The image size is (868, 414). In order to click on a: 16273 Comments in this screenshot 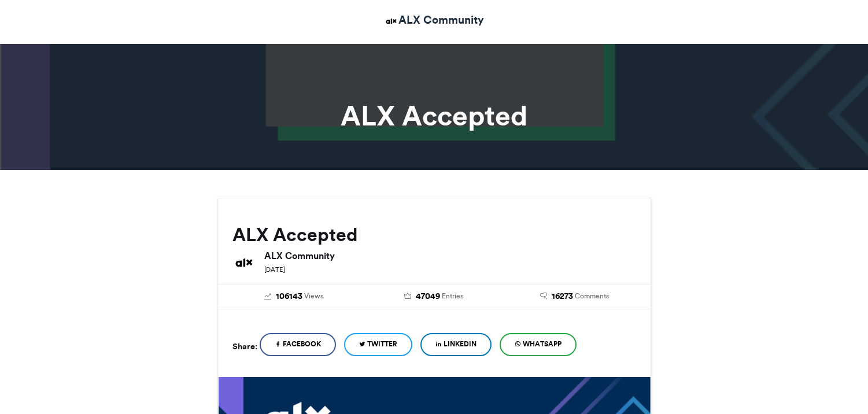, I will do `click(574, 297)`.